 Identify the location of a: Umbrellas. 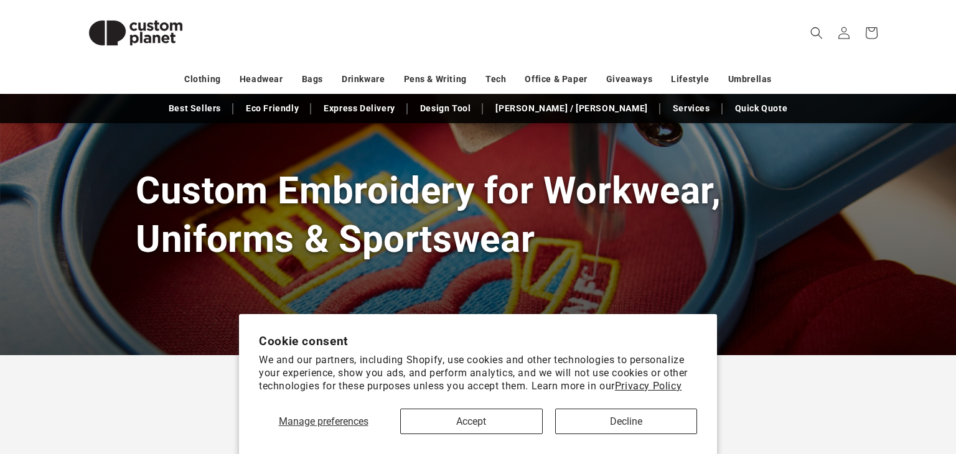
(750, 79).